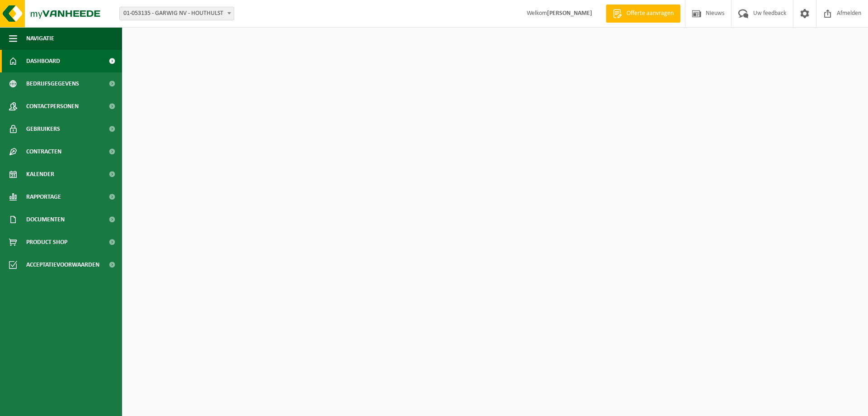 The image size is (868, 416). What do you see at coordinates (53, 107) in the screenshot?
I see `span: Contactpersonen` at bounding box center [53, 107].